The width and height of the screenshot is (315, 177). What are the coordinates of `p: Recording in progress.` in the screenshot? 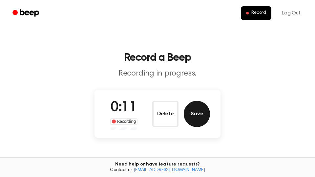 It's located at (157, 73).